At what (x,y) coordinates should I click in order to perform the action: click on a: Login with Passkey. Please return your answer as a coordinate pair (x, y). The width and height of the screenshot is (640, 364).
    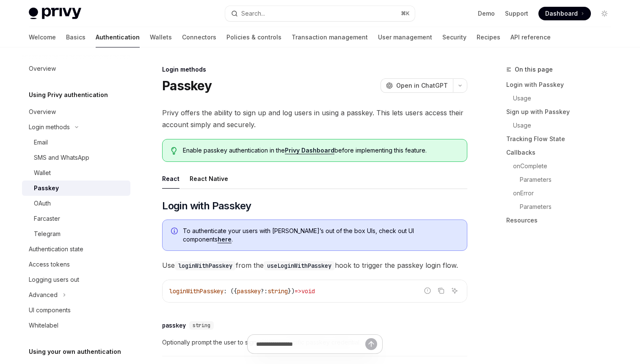
    Looking at the image, I should click on (562, 85).